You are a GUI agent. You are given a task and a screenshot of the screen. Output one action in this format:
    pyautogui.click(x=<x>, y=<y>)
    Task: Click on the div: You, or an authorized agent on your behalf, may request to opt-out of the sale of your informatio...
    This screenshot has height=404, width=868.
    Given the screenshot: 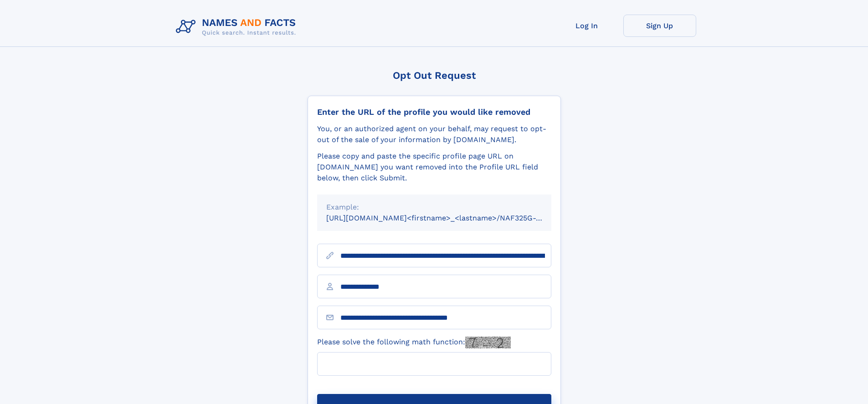 What is the action you would take?
    pyautogui.click(x=434, y=134)
    